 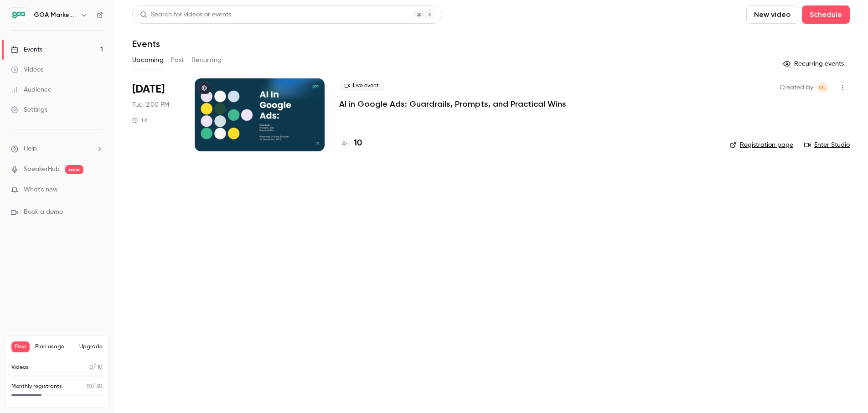 I want to click on a: 10, so click(x=351, y=143).